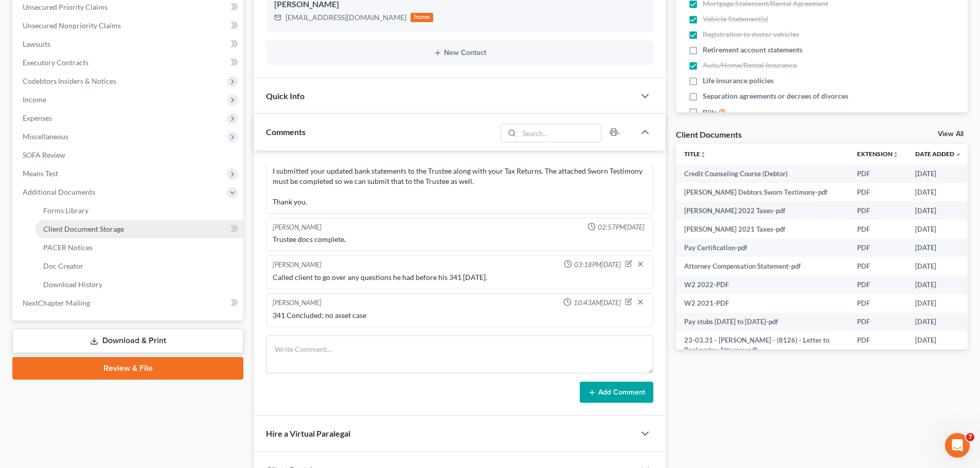  Describe the element at coordinates (938, 154) in the screenshot. I see `a: Date Added expand_more` at that location.